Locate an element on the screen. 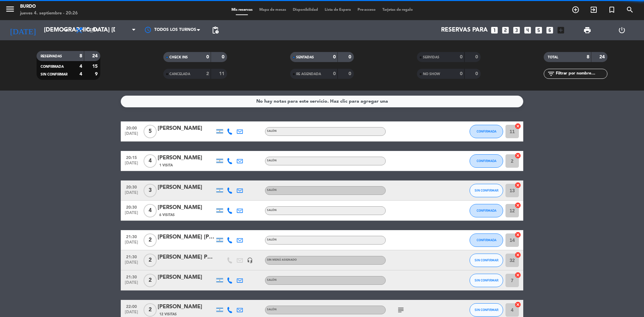 This screenshot has height=317, width=644. i: headset_mic is located at coordinates (250, 260).